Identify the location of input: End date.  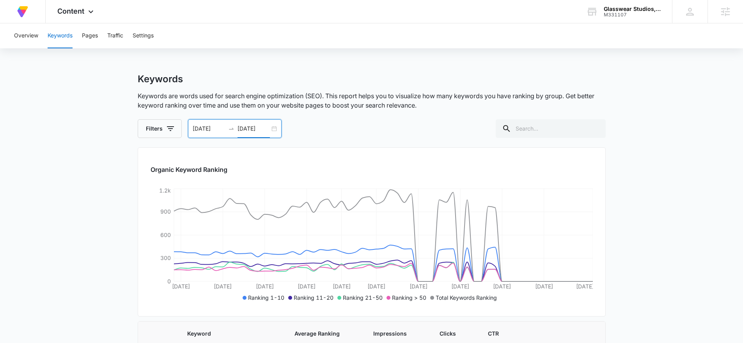
(254, 129).